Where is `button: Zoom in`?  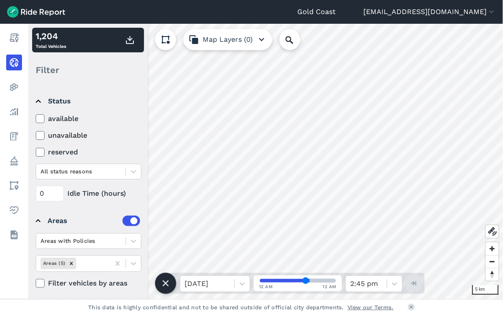
button: Zoom in is located at coordinates (492, 249).